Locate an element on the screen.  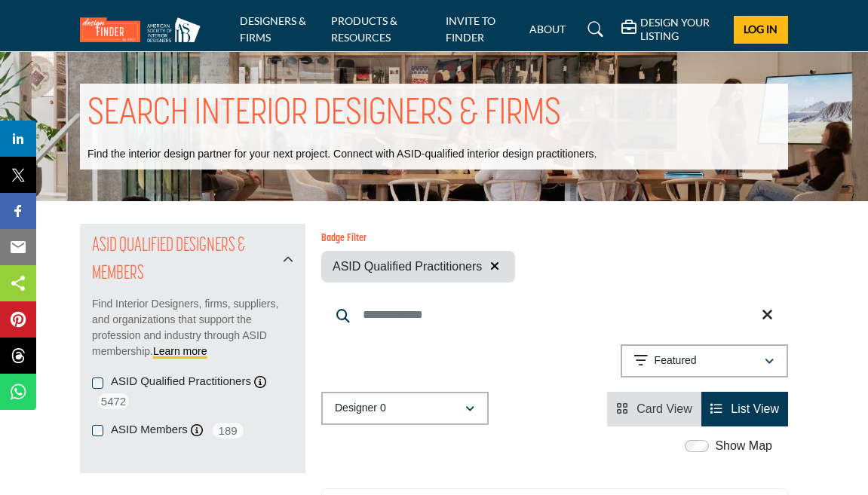
a: INVITE TO FINDER is located at coordinates (471, 29).